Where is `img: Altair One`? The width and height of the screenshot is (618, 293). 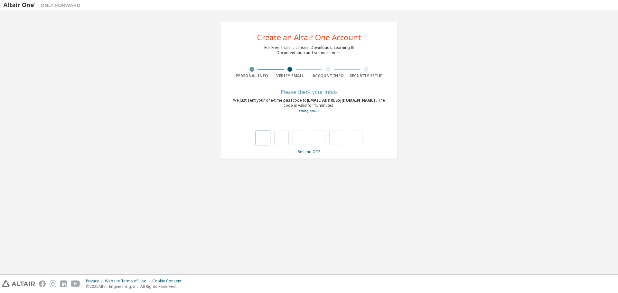 img: Altair One is located at coordinates (43, 5).